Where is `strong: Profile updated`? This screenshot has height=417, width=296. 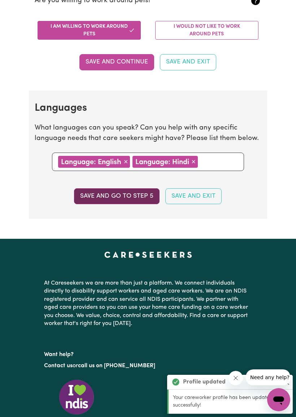 strong: Profile updated is located at coordinates (204, 382).